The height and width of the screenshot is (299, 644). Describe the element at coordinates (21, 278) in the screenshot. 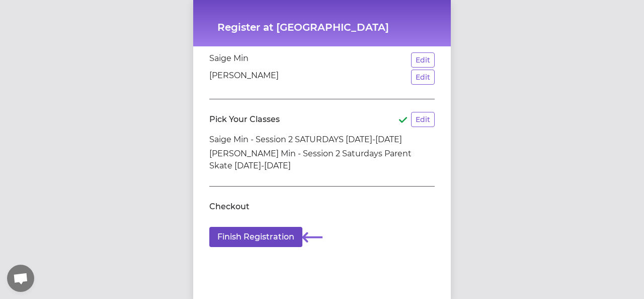

I see `div: 채팅 열기` at that location.